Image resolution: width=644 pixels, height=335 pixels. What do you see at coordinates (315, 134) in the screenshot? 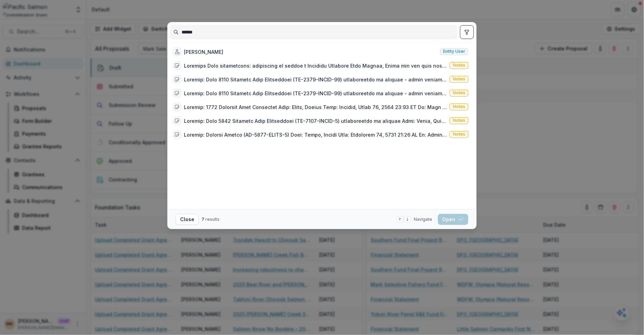
I see `div: Loremip: Dolorsi Ametco (AD-5877-ELITS-5) Doei: Tempo, Incidi Utla: Etdolorem 74, 5731 21:26 AL E...` at bounding box center [315, 134].